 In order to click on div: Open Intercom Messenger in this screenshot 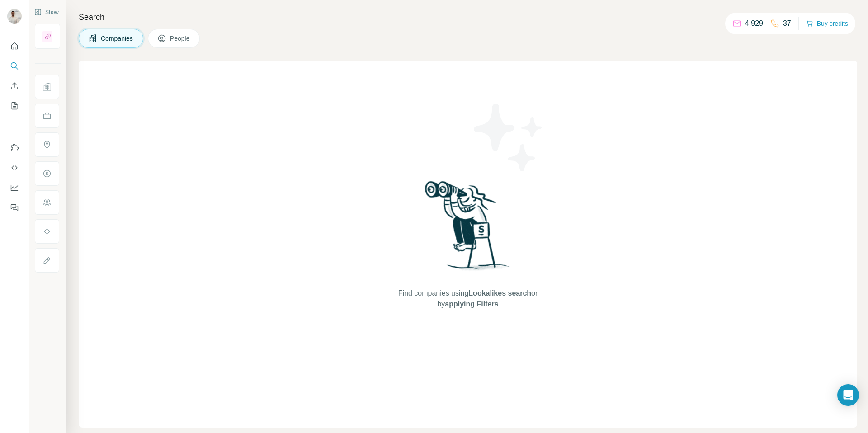, I will do `click(848, 395)`.